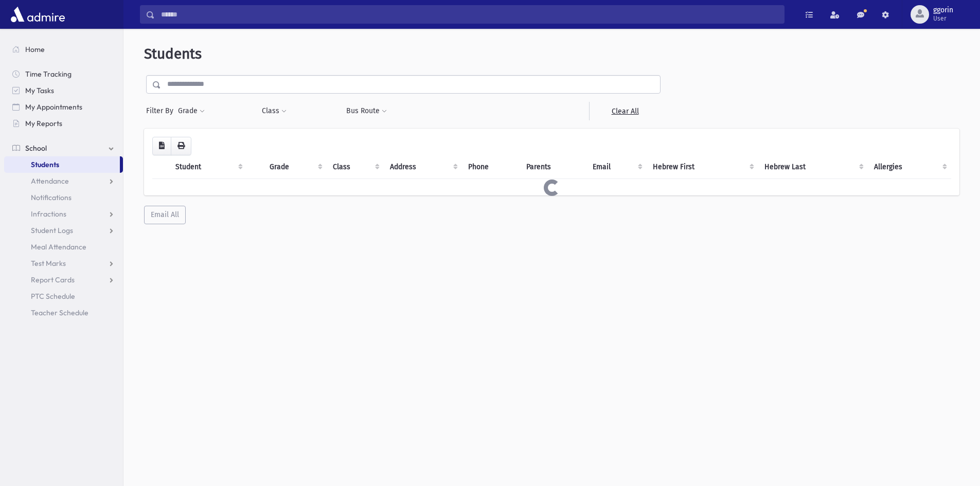  Describe the element at coordinates (191, 111) in the screenshot. I see `button: Grade` at that location.